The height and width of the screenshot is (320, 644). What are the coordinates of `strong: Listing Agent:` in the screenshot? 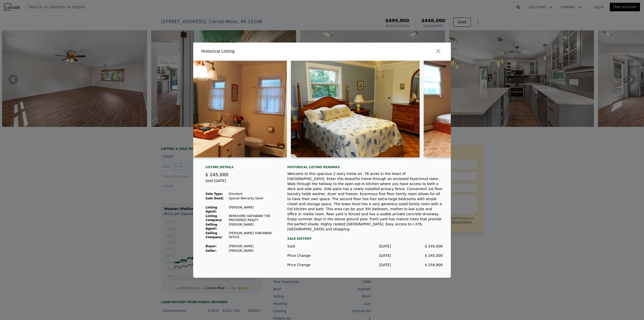 It's located at (211, 209).